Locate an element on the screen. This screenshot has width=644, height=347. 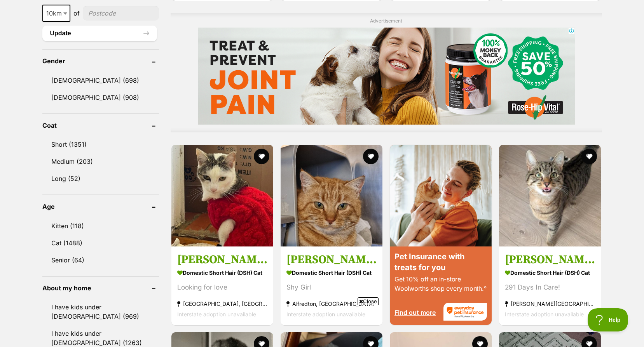
img: Mee Mee - Domestic Short Hair (DSH) Cat is located at coordinates (223, 196).